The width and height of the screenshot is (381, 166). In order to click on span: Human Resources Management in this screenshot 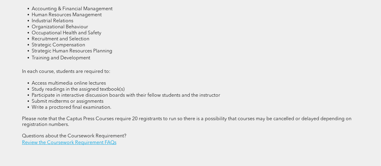, I will do `click(67, 15)`.